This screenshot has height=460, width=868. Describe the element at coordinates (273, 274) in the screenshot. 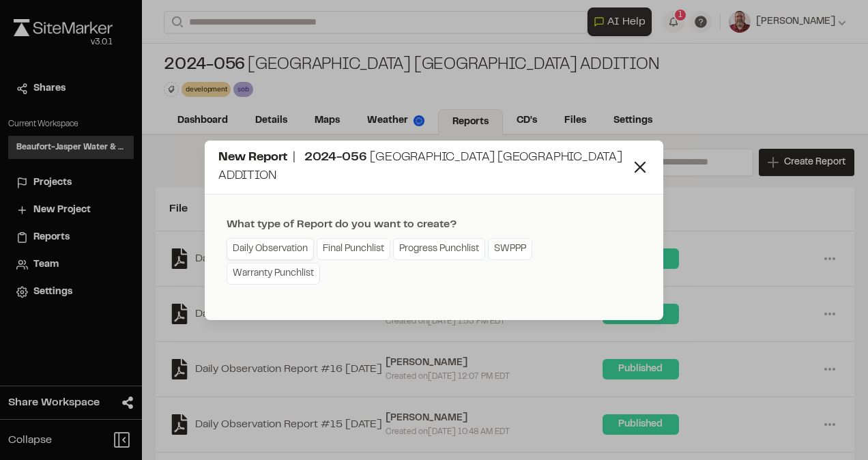

I see `a: Warranty Punchlist` at that location.